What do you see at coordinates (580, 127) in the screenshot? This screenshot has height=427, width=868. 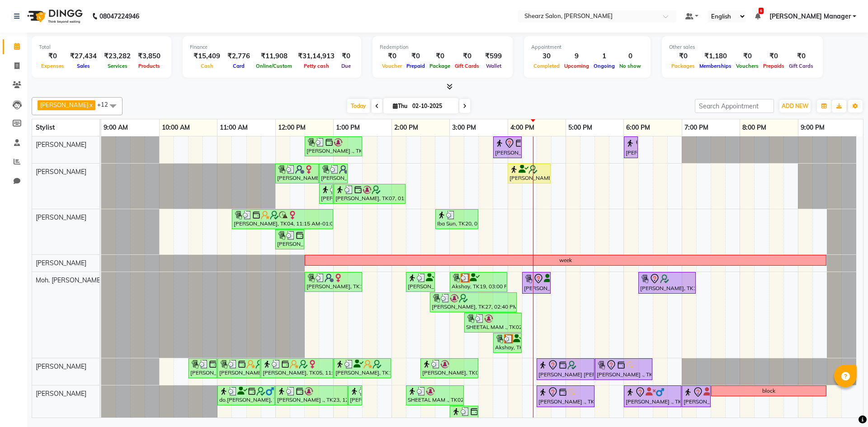 I see `a: 5:00 PM` at bounding box center [580, 127].